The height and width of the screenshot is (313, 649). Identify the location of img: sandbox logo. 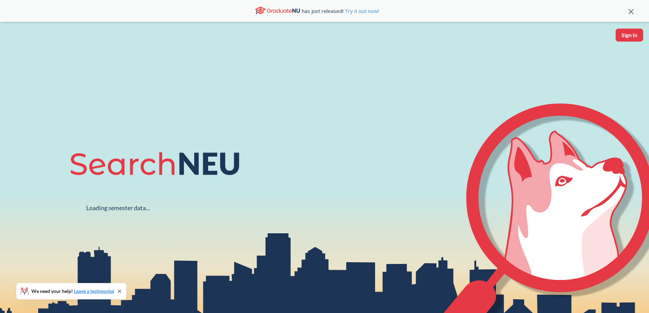
(15, 39).